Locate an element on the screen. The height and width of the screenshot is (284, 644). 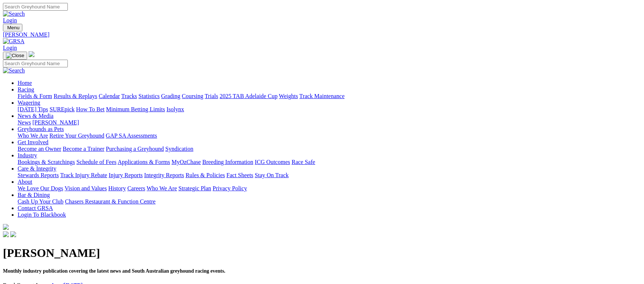
a: Cash Up Your Club is located at coordinates (40, 201).